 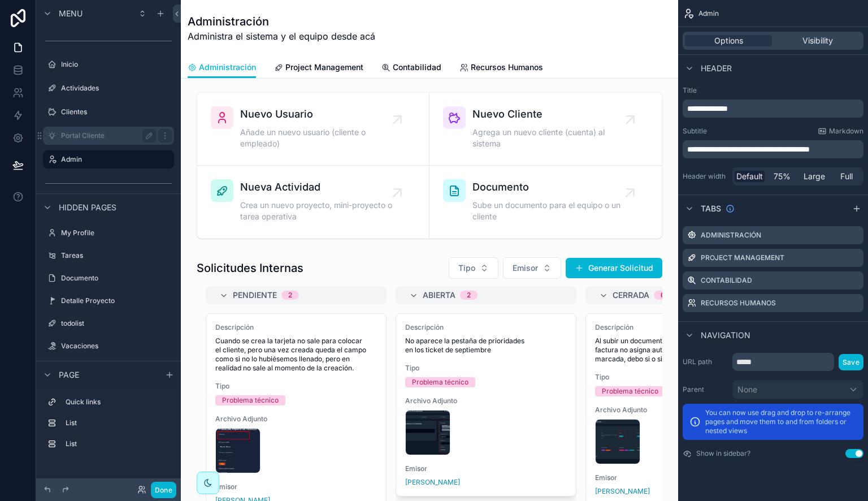 What do you see at coordinates (109, 346) in the screenshot?
I see `a: Vacaciones` at bounding box center [109, 346].